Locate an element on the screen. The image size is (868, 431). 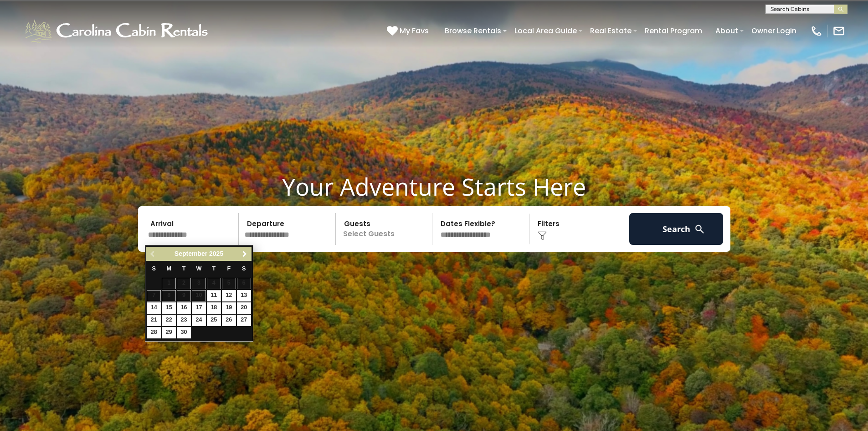
img: phone-regular-white.png is located at coordinates (816, 31).